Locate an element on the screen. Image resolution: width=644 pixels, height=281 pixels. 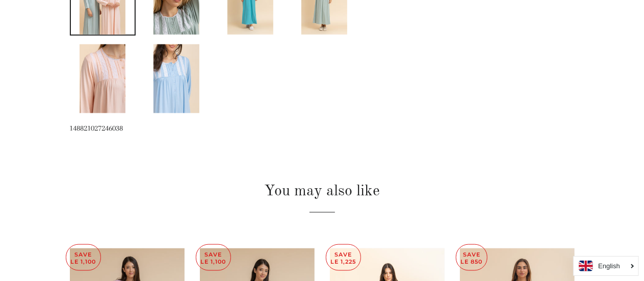
a: English is located at coordinates (606, 265).